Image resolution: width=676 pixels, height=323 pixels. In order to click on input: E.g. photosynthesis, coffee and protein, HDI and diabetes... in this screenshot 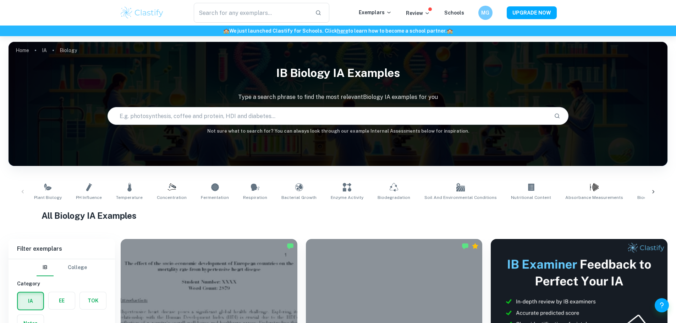, I will do `click(328, 116)`.